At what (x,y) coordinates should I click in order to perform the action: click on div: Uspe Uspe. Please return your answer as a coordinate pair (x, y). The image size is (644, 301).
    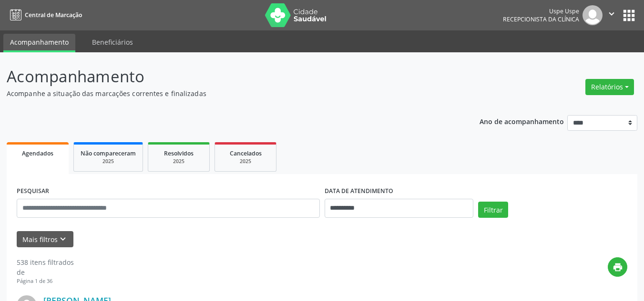
    Looking at the image, I should click on (541, 11).